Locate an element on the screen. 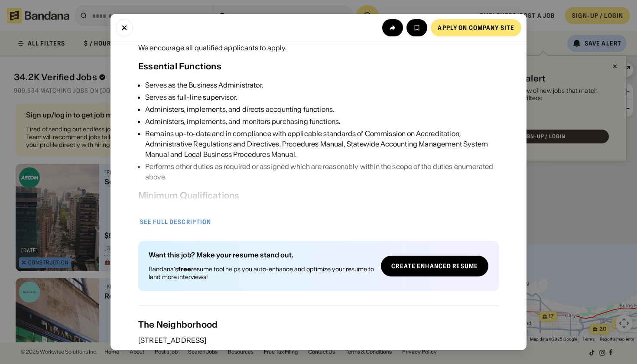  div: Serves as the Business Administrator. is located at coordinates (322, 85).